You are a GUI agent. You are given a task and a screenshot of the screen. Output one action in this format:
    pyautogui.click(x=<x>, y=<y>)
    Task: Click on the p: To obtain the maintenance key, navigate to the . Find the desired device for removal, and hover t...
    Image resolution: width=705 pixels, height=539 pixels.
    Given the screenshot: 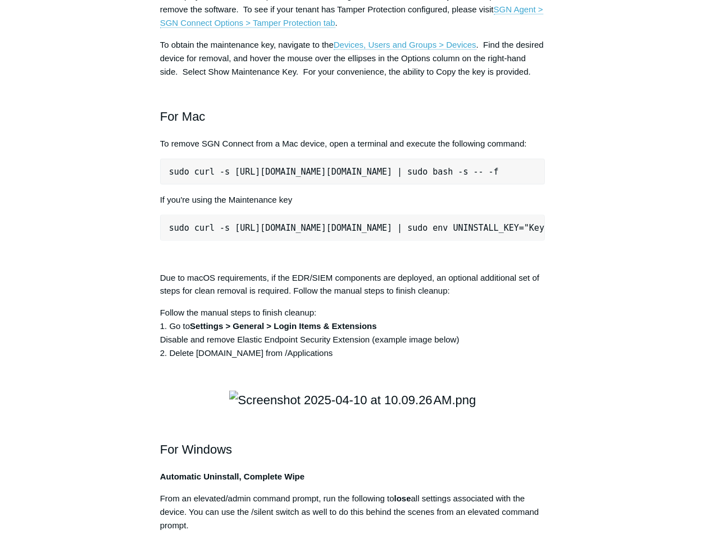 What is the action you would take?
    pyautogui.click(x=352, y=58)
    